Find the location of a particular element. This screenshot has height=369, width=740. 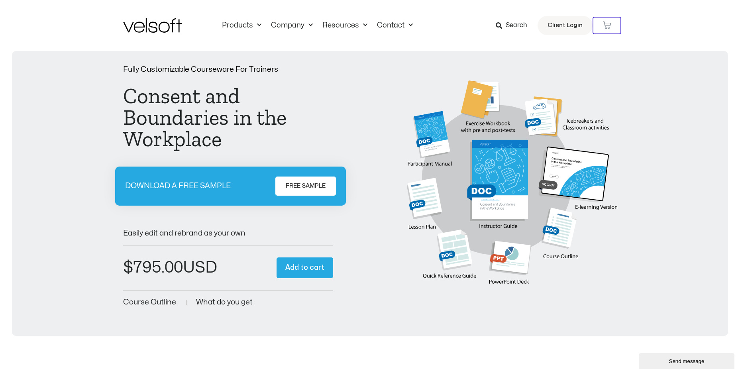

a: ProductsMenu Toggle is located at coordinates (241, 25).